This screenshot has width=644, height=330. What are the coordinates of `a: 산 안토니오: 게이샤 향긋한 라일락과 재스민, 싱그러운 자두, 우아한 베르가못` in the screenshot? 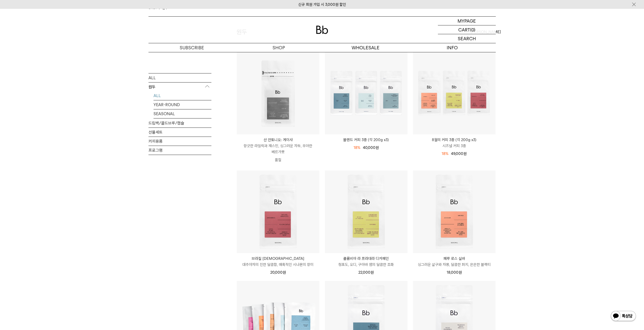 It's located at (278, 146).